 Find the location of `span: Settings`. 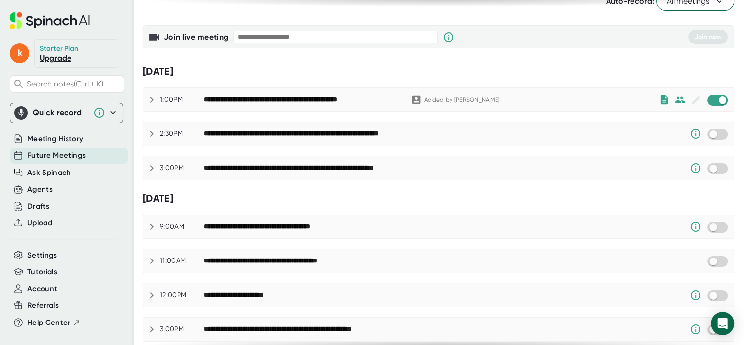

span: Settings is located at coordinates (42, 255).